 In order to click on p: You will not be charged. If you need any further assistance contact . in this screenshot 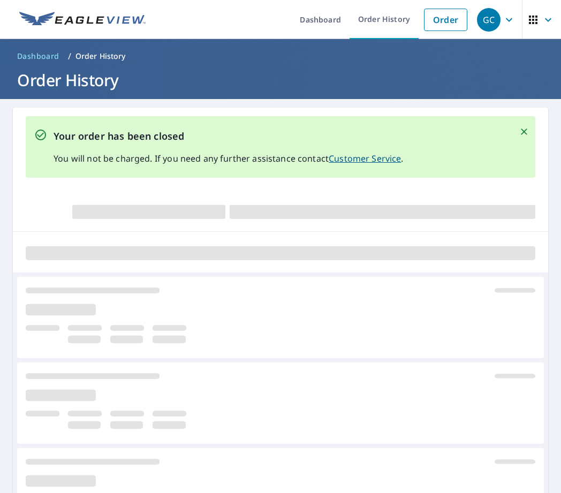, I will do `click(229, 158)`.